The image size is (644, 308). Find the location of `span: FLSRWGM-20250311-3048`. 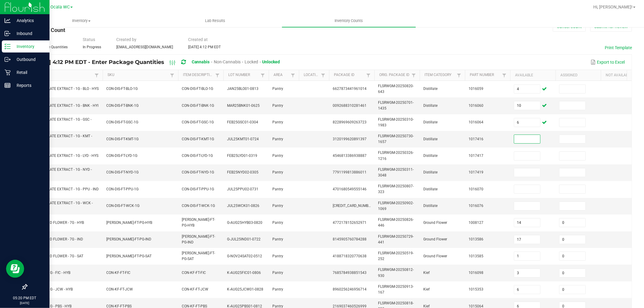

span: FLSRWGM-20250311-3048 is located at coordinates (396, 172).